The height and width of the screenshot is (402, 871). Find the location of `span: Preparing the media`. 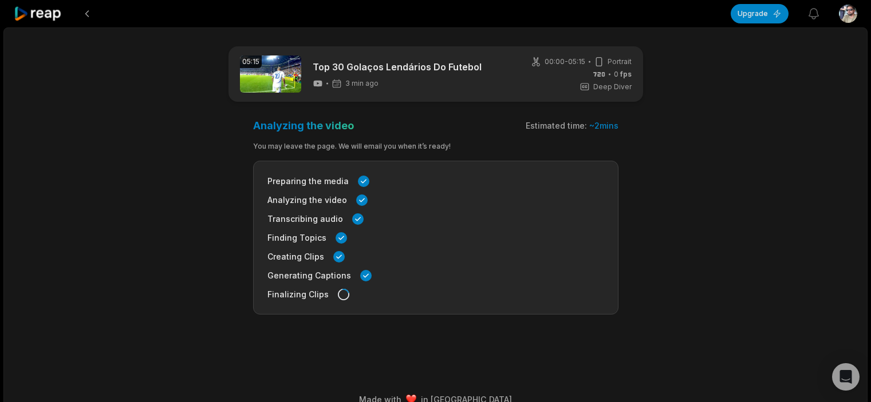

span: Preparing the media is located at coordinates (308, 181).